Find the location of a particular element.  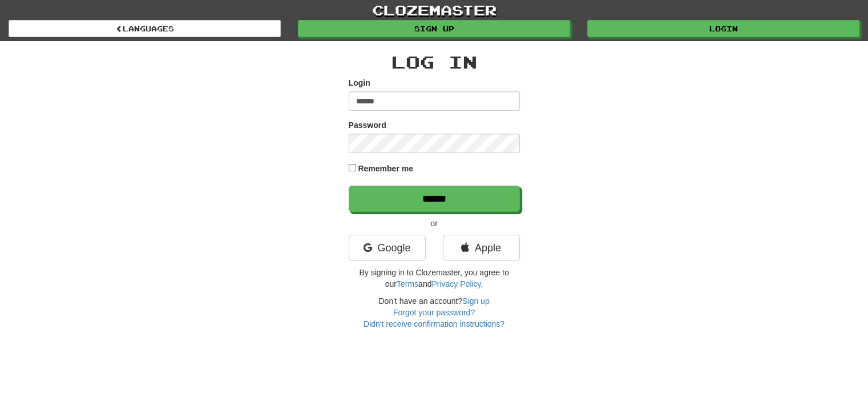

label: Remember me is located at coordinates (385, 169).